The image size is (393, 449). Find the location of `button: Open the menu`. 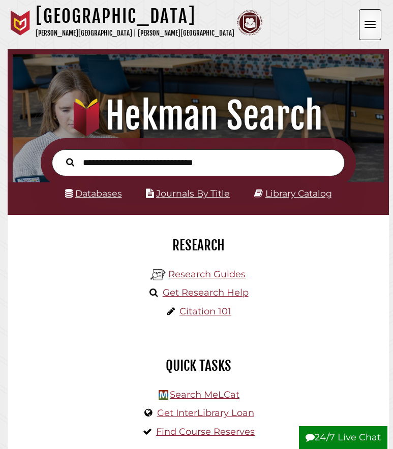

button: Open the menu is located at coordinates (370, 24).